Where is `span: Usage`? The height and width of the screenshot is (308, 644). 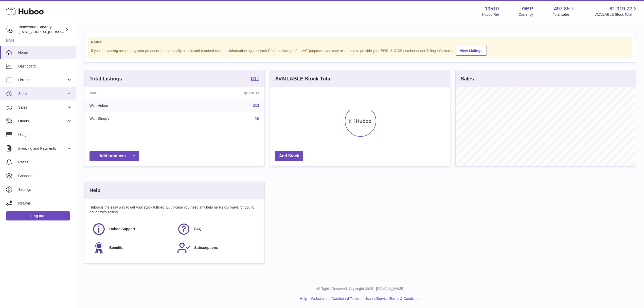 span: Usage is located at coordinates (45, 135).